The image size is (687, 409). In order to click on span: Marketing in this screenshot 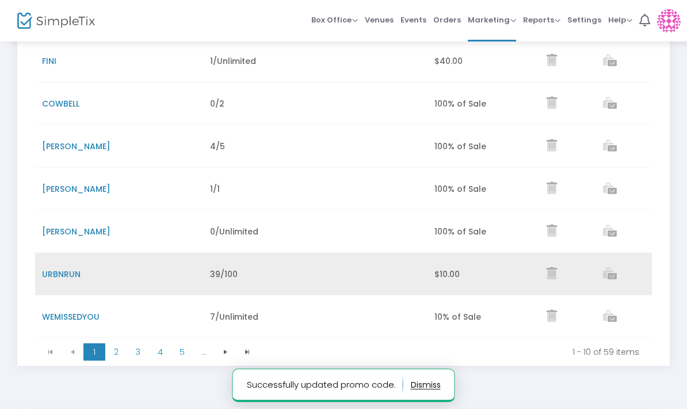, I will do `click(492, 20)`.